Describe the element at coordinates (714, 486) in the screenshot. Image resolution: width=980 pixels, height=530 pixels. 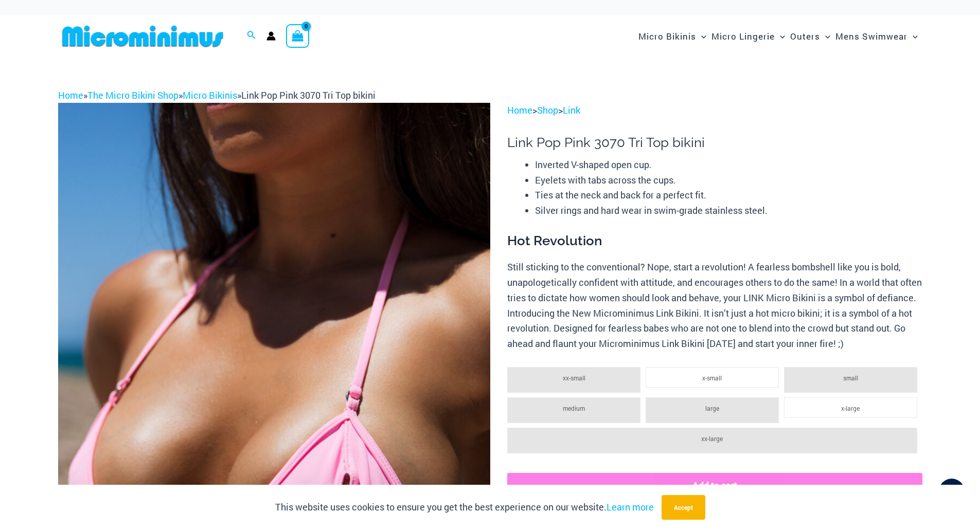
I see `button: Add to cart` at that location.